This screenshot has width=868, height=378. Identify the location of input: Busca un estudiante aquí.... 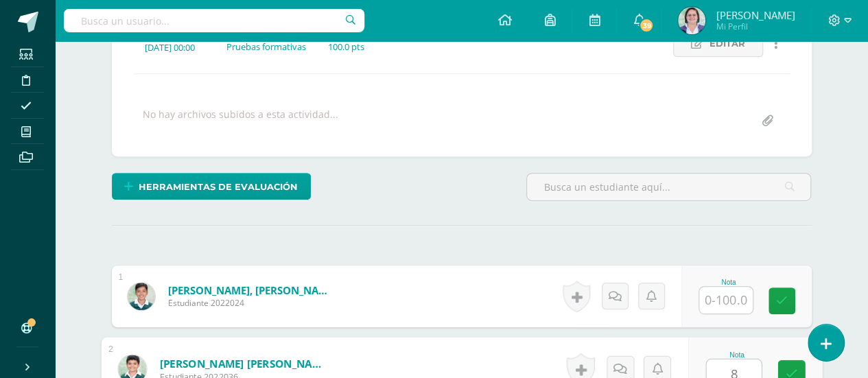
(669, 186).